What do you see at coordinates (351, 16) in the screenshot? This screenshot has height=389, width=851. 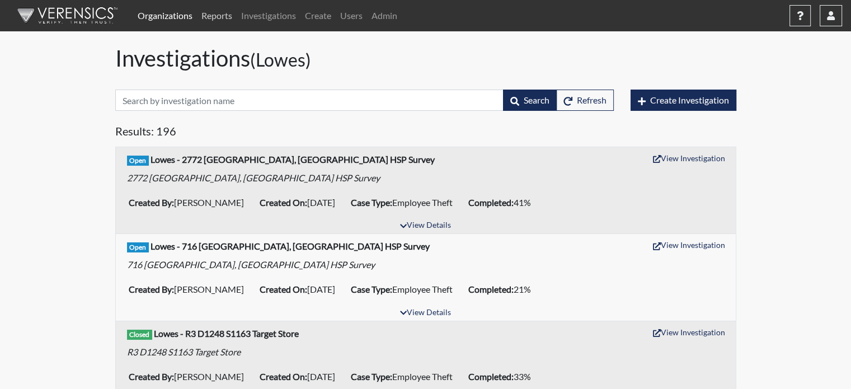 I see `a: Users` at bounding box center [351, 16].